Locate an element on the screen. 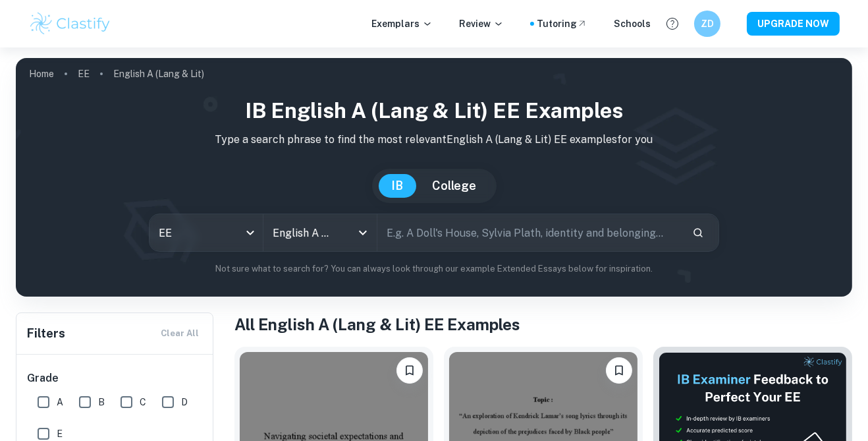 The image size is (868, 441). h1: All English A (Lang & Lit) EE Examples is located at coordinates (543, 325).